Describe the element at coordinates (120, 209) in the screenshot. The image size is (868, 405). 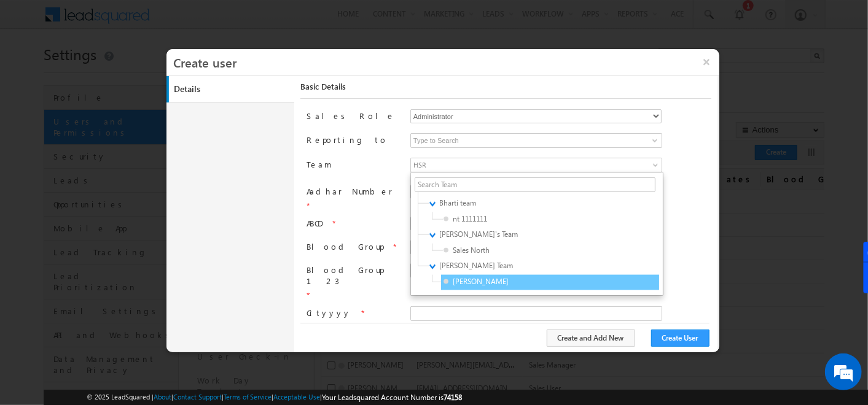
I see `textarea: Type your message and hit 'Enter'` at that location.